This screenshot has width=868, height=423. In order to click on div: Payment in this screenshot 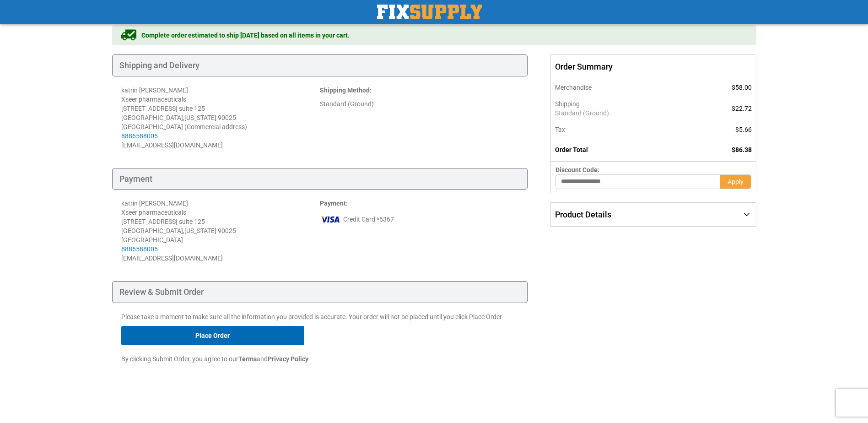, I will do `click(319, 179)`.